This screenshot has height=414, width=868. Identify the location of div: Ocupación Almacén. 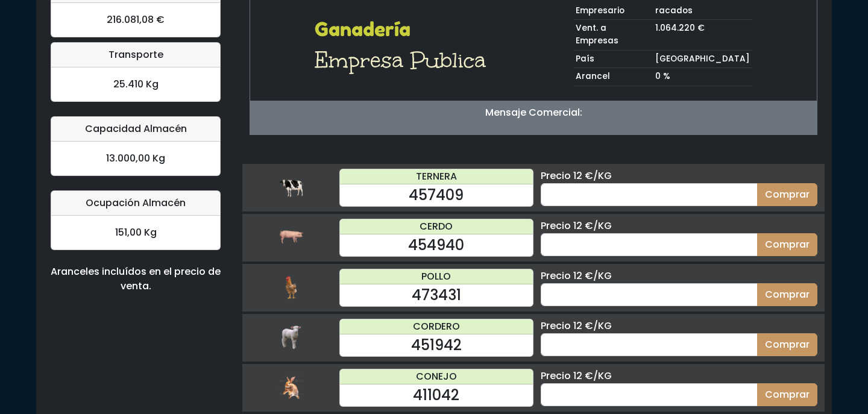
(136, 203).